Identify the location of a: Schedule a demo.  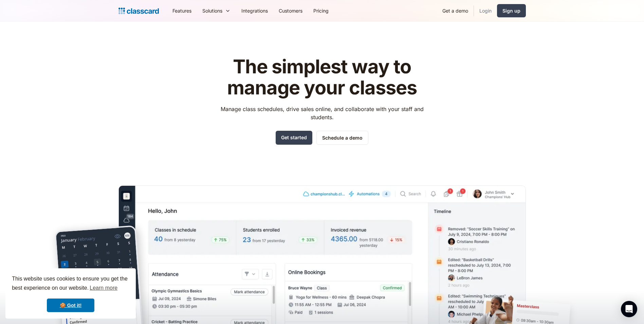
(342, 138).